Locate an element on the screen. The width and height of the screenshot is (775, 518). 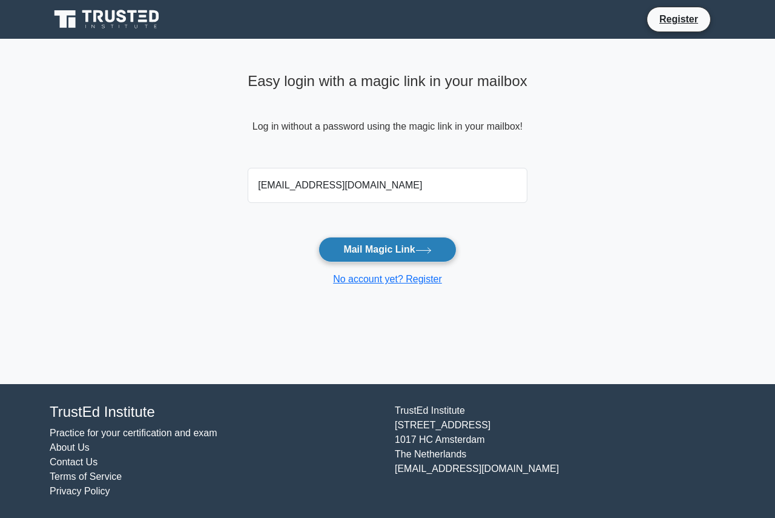
a: Contact Us is located at coordinates (73, 462).